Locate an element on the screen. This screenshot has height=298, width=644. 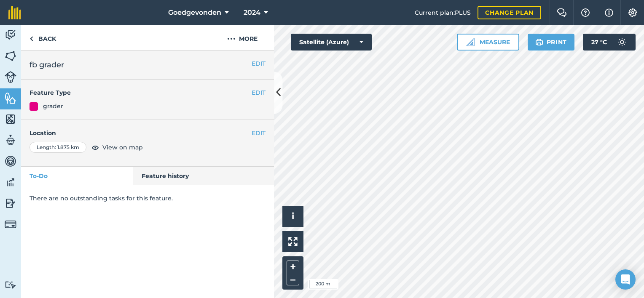
h4: Feature Type is located at coordinates (140, 93).